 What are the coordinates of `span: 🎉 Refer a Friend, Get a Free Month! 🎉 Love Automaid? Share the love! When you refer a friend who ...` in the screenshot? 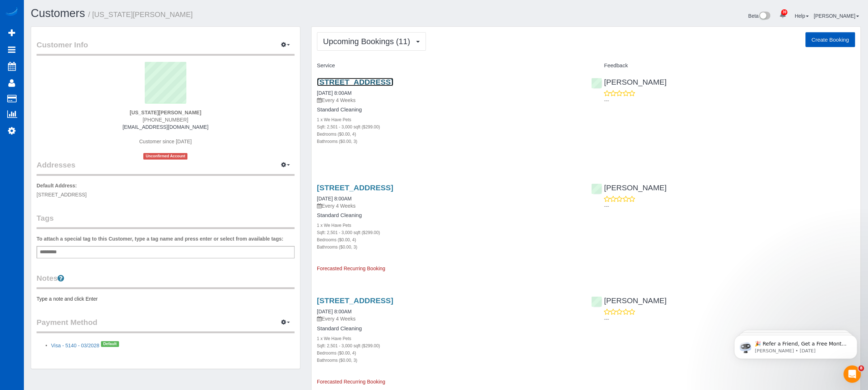 It's located at (77, 60).